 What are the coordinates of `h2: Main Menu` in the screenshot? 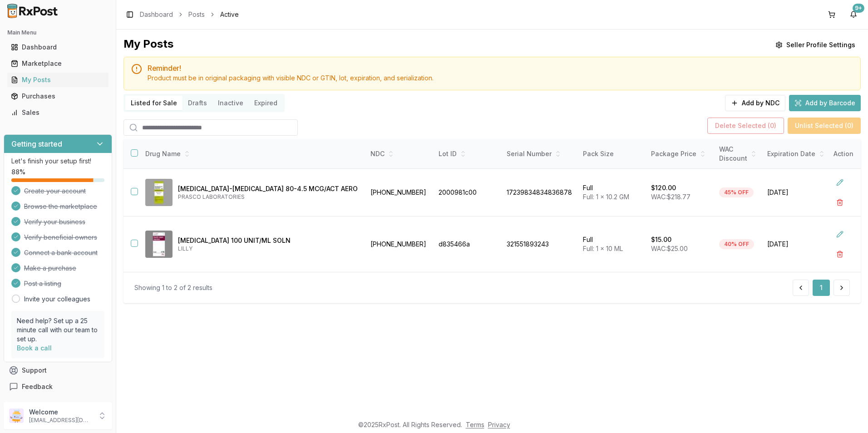 It's located at (58, 33).